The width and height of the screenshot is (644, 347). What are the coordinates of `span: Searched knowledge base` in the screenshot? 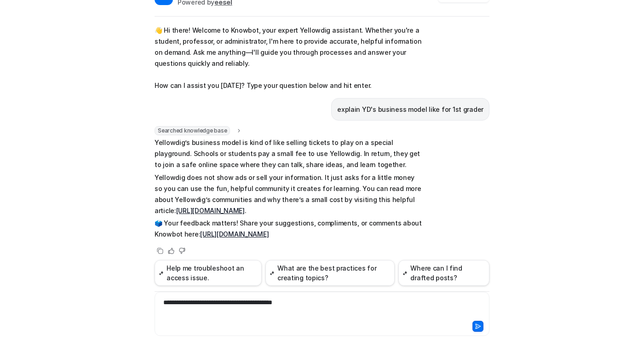 It's located at (192, 131).